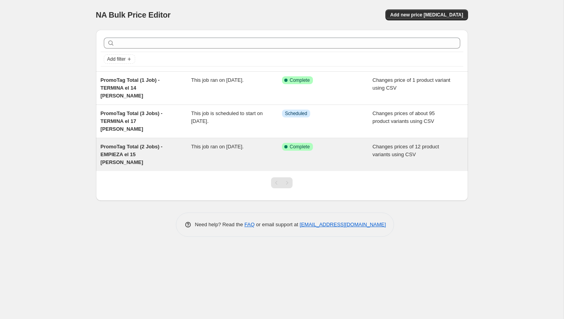  I want to click on button: Add filter, so click(120, 59).